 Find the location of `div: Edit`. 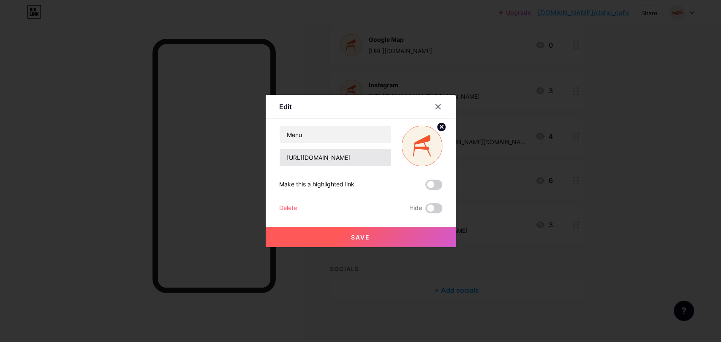

div: Edit is located at coordinates (285, 107).